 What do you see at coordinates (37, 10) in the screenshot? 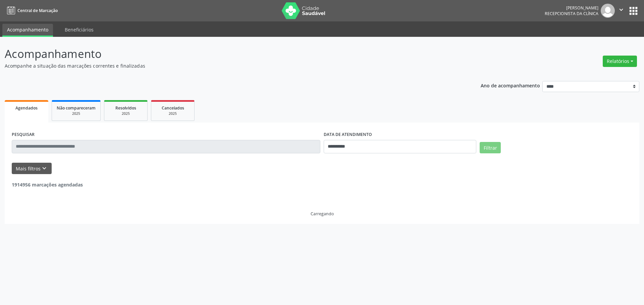
I see `span: Central de Marcação` at bounding box center [37, 10].